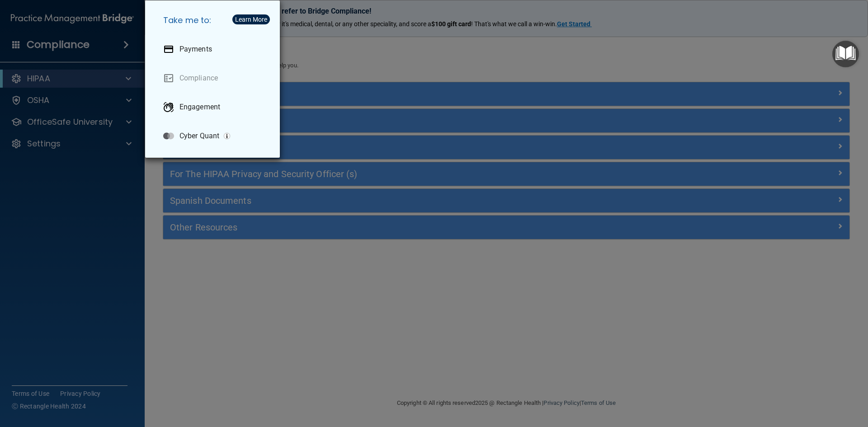  Describe the element at coordinates (251, 19) in the screenshot. I see `button: Learn More` at that location.